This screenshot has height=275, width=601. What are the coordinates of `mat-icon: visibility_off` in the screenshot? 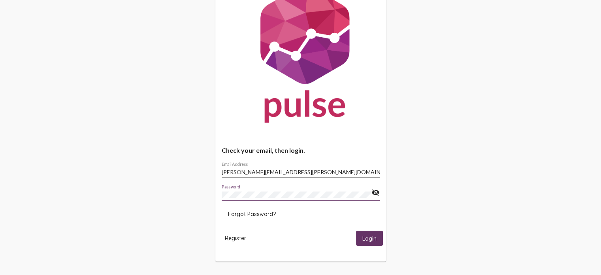 It's located at (376, 193).